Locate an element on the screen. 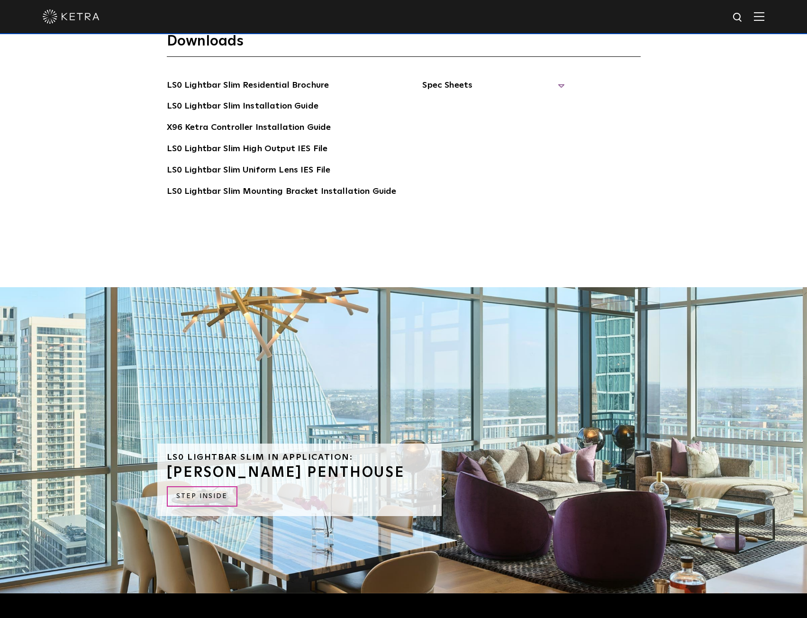  a: LS0 Lightbar Slim High Output IES File is located at coordinates (247, 150).